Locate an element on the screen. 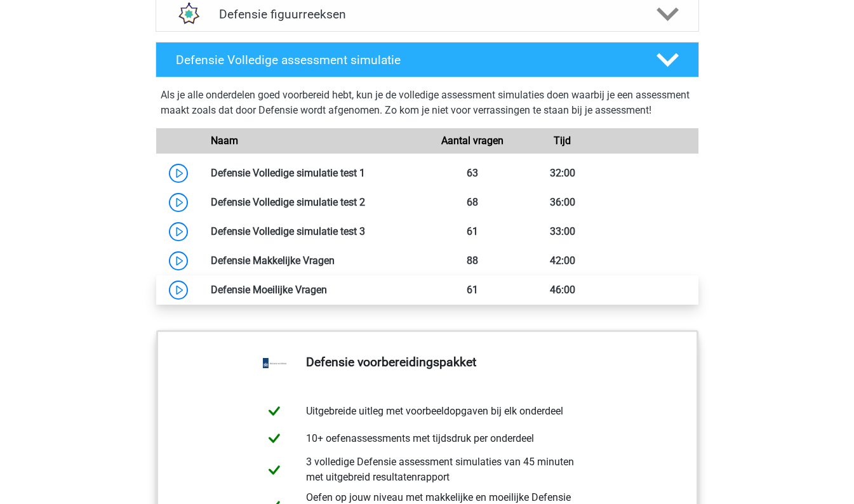 The width and height of the screenshot is (854, 504). div: Aantal vragen is located at coordinates (471, 141).